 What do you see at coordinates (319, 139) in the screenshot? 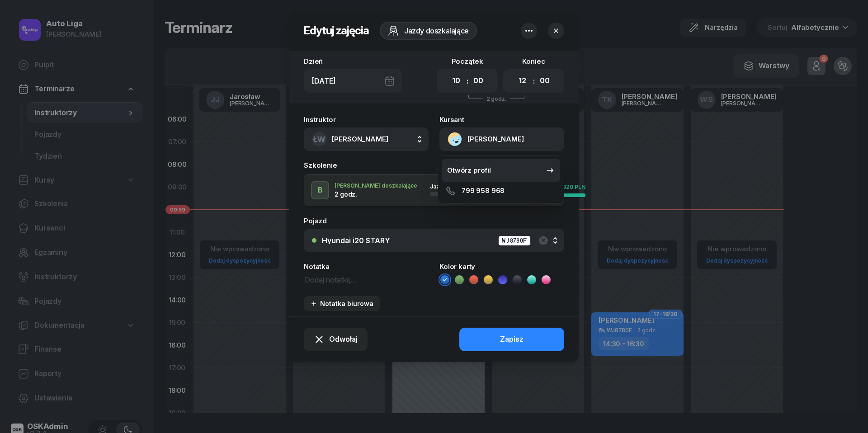
I see `span: ŁW` at bounding box center [319, 139].